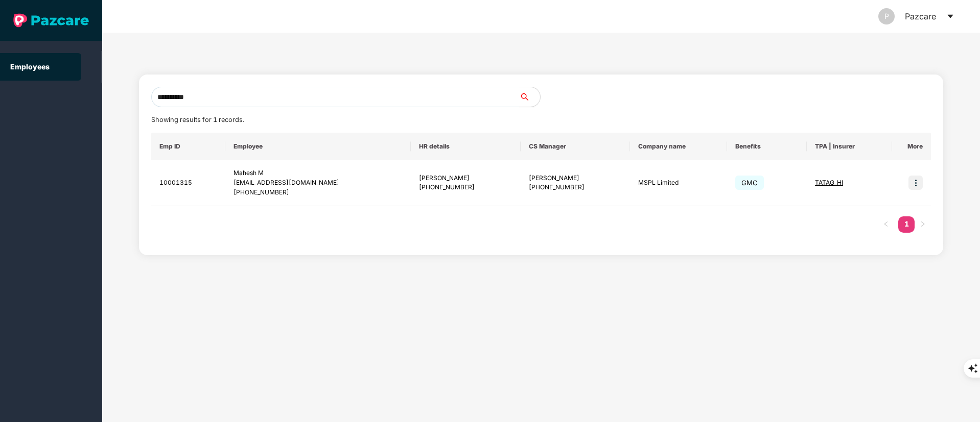  Describe the element at coordinates (911, 147) in the screenshot. I see `th: More` at that location.